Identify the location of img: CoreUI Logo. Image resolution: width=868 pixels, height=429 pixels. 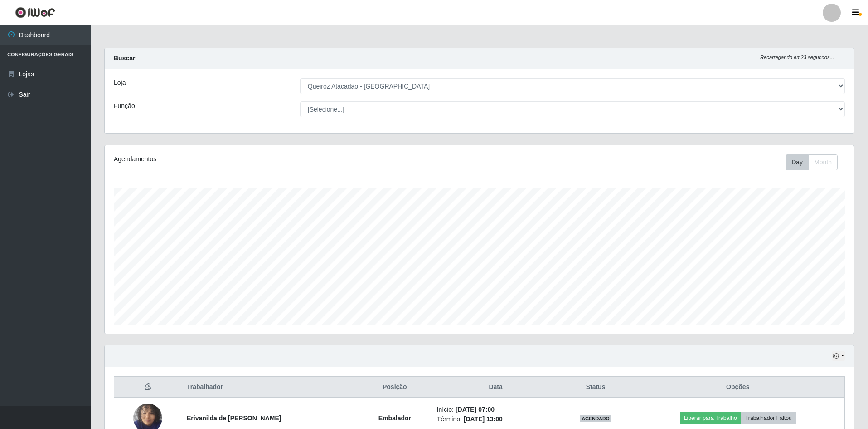
(35, 12).